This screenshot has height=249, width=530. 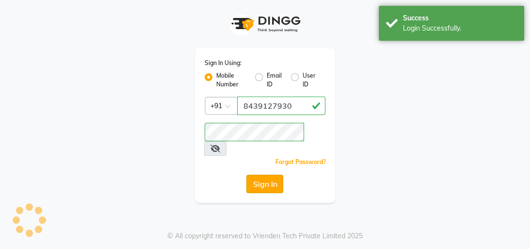 What do you see at coordinates (223, 63) in the screenshot?
I see `label: Sign In Using:` at bounding box center [223, 63].